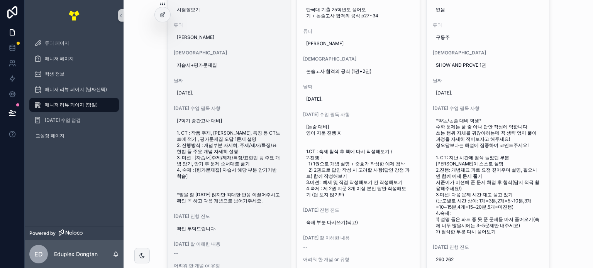  What do you see at coordinates (74, 43) in the screenshot?
I see `a: 튜터 페이지` at bounding box center [74, 43].